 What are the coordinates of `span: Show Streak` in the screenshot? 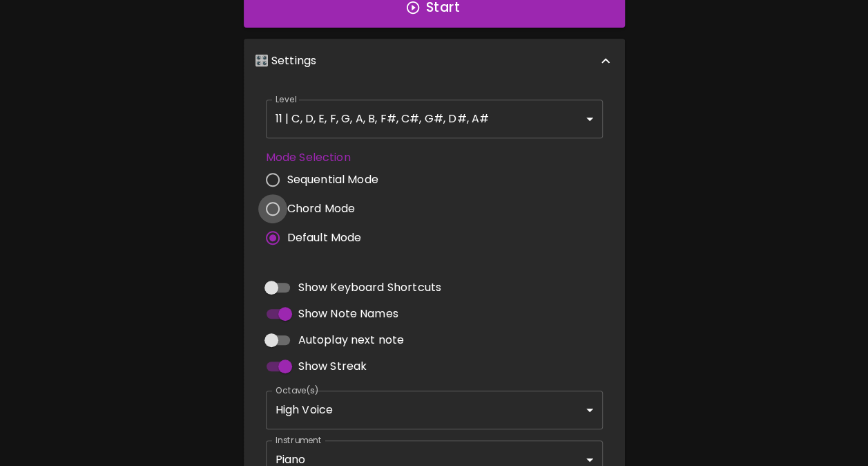 It's located at (333, 366).